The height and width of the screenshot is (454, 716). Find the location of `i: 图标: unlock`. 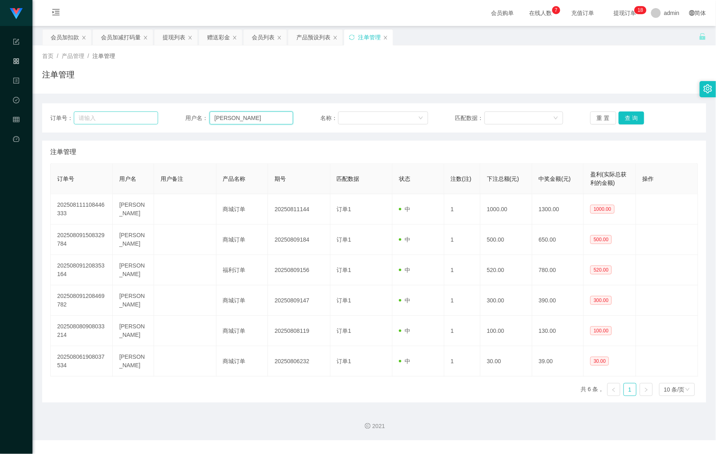

i: 图标: unlock is located at coordinates (703, 36).